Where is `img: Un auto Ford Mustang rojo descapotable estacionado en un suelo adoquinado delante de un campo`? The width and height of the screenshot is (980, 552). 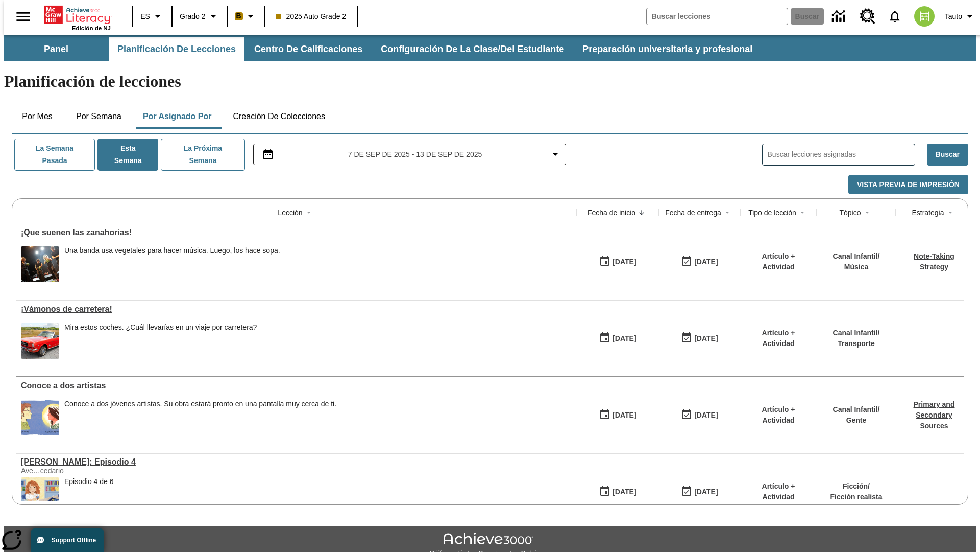
img: Un auto Ford Mustang rojo descapotable estacionado en un suelo adoquinado delante de un campo is located at coordinates (40, 341).